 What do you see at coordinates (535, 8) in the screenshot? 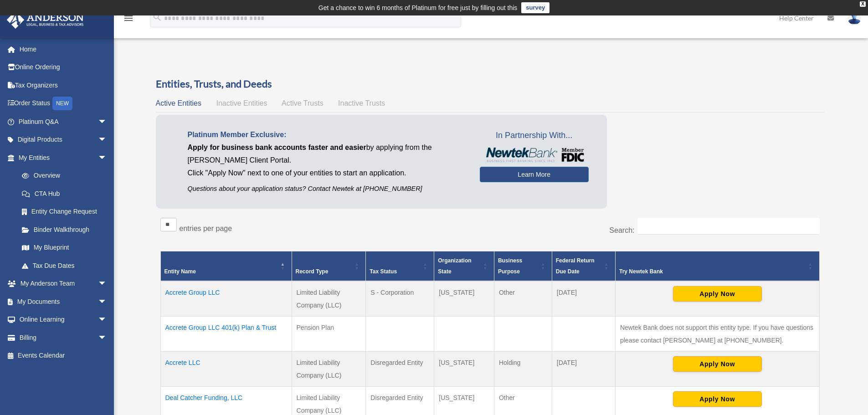
I see `a: survey` at bounding box center [535, 8].